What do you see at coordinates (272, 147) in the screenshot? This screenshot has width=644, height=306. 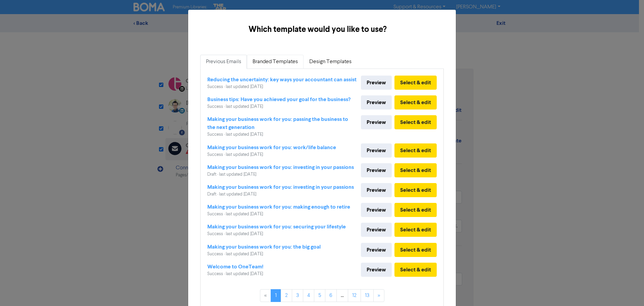 I see `div: Making your business work for you: work/life balance` at bounding box center [272, 147].